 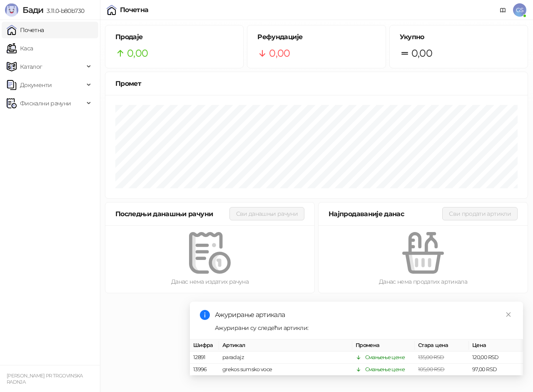 What do you see at coordinates (45, 103) in the screenshot?
I see `span: Фискални рачуни` at bounding box center [45, 103].